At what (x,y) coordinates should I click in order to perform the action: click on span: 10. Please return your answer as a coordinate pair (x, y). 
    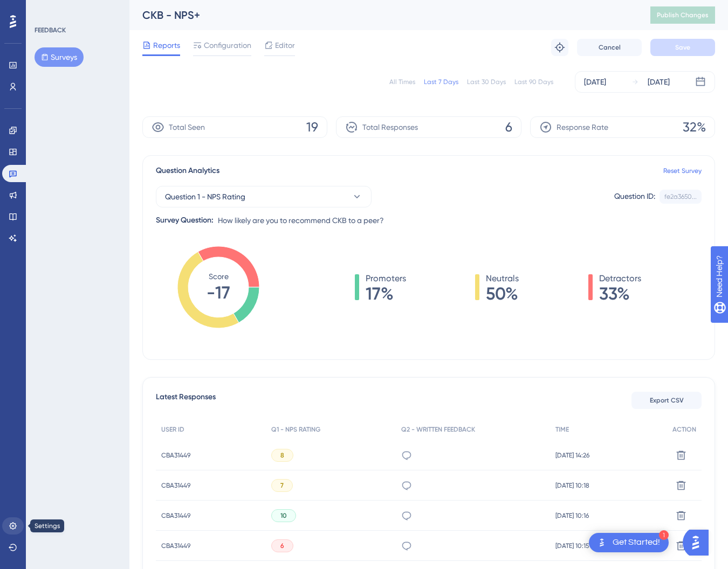
    Looking at the image, I should click on (283, 515).